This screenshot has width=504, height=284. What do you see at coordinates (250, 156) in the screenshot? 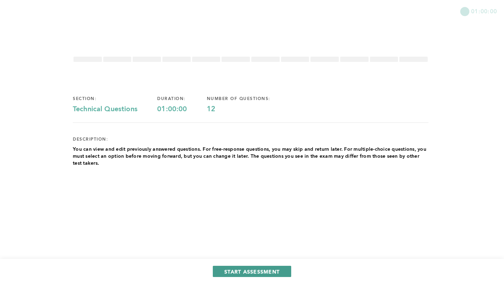
I see `p: You can view and edit previously answered questions. For free-response questions, you may skip an...` at bounding box center [250, 156].